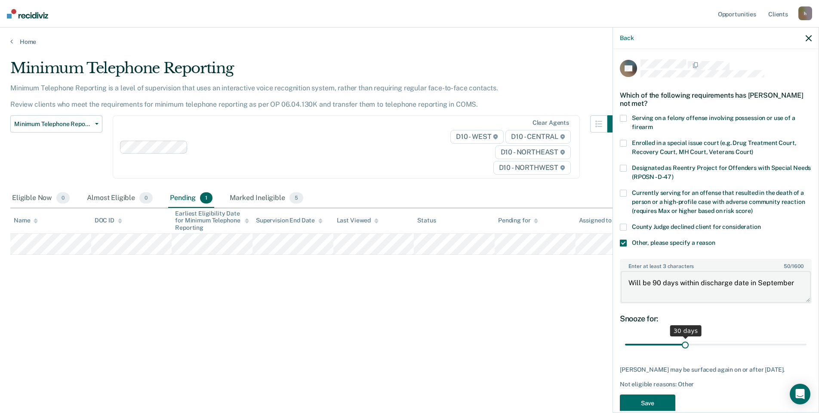 The height and width of the screenshot is (413, 819). Describe the element at coordinates (716, 287) in the screenshot. I see `textarea: Will be 90 days within discharge date in September` at that location.